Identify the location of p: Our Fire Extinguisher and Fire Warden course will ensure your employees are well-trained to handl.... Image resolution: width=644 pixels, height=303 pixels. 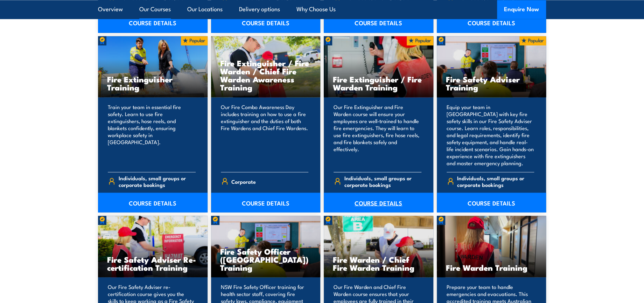
(377, 135).